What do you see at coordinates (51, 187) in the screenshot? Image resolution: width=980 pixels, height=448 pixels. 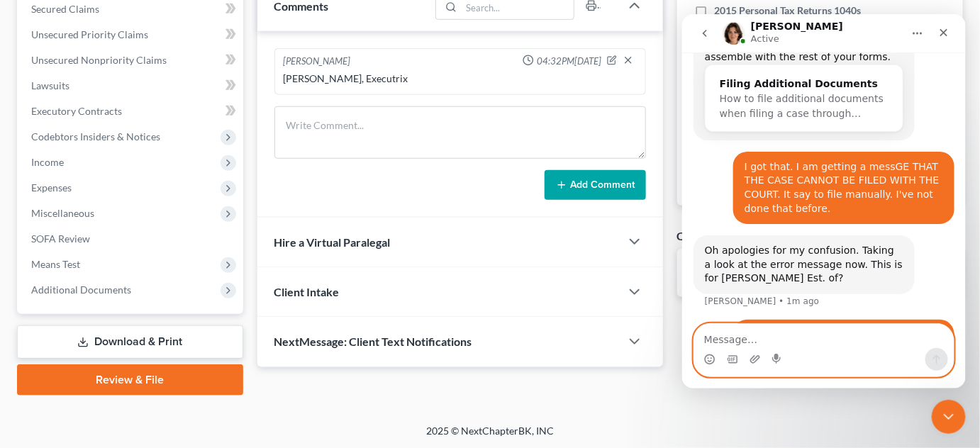 I see `span: Expenses` at bounding box center [51, 187].